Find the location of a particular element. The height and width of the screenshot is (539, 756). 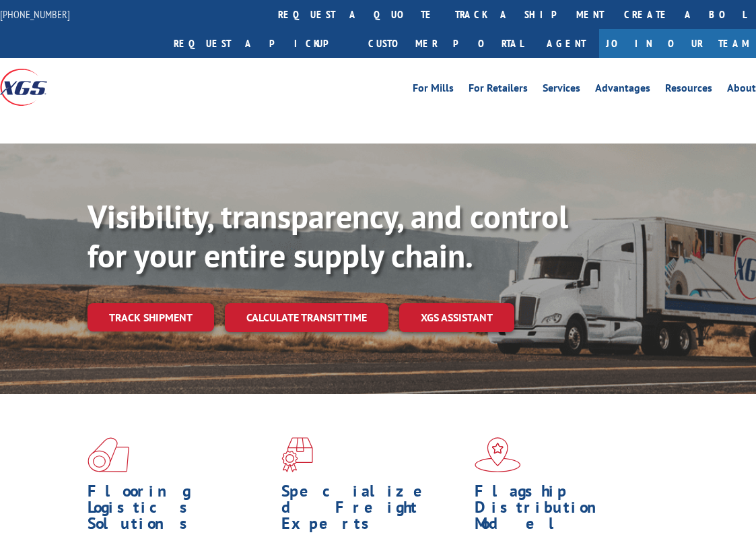

a: For Mills is located at coordinates (433, 90).